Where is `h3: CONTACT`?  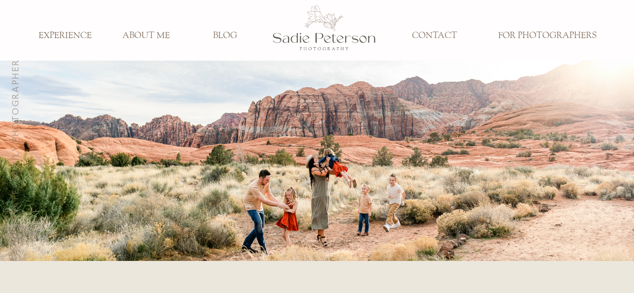
h3: CONTACT is located at coordinates (435, 36).